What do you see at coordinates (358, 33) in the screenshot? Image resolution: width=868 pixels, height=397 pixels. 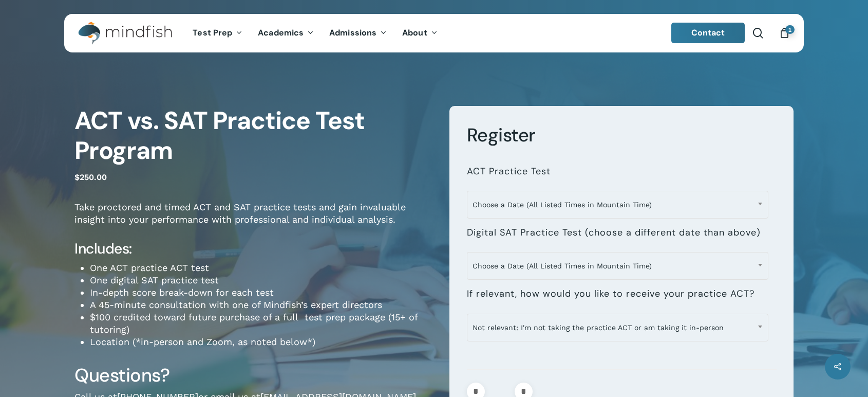 I see `a: Admissions` at bounding box center [358, 33].